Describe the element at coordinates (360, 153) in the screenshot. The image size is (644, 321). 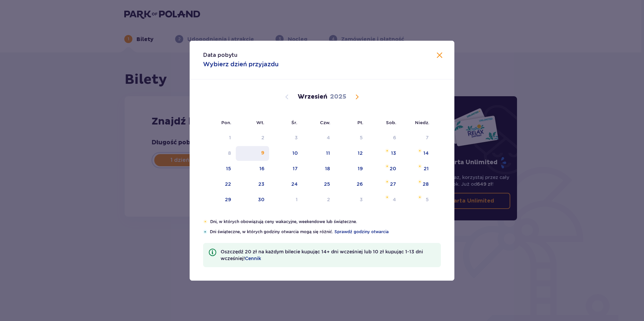
I see `div: 12` at that location.